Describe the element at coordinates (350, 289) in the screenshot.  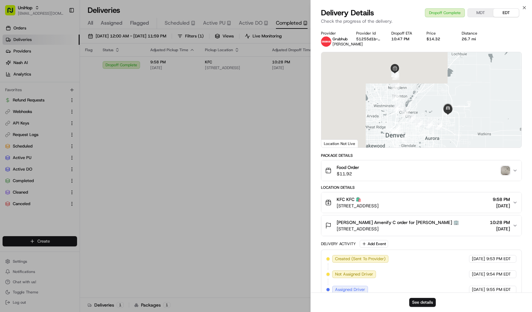
I see `span: Assigned Driver` at that location.